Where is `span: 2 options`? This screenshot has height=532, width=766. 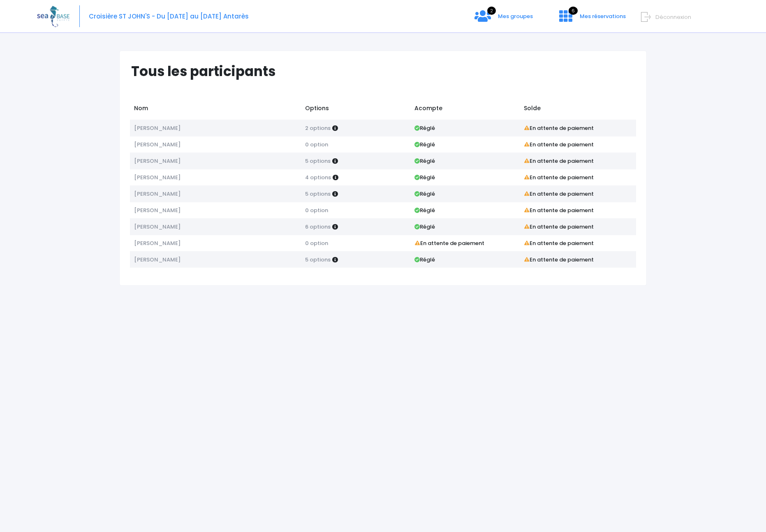 span: 2 options is located at coordinates (318, 127).